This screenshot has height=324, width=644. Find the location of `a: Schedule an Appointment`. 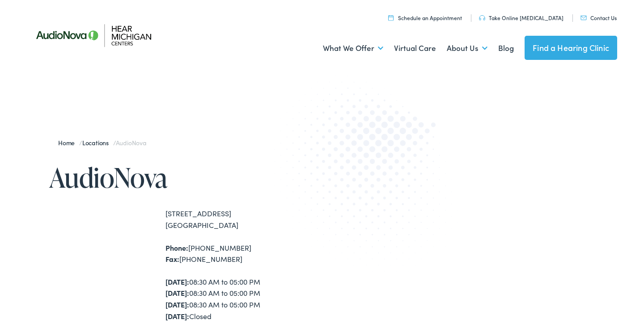

a: Schedule an Appointment is located at coordinates (425, 17).